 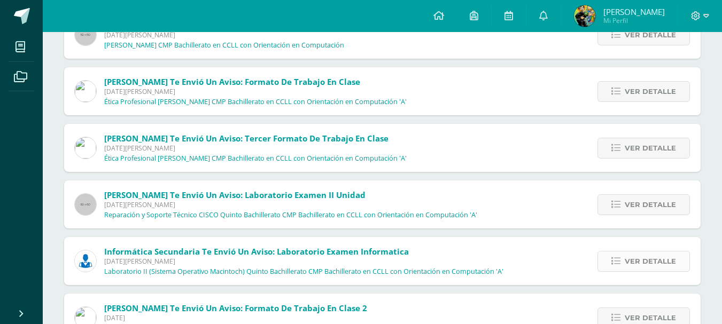 I want to click on p: Reparación y Soporte Técnico CISCO Quinto Bachillerato CMP Bachillerato en CCLL con Orientación e..., so click(x=291, y=215).